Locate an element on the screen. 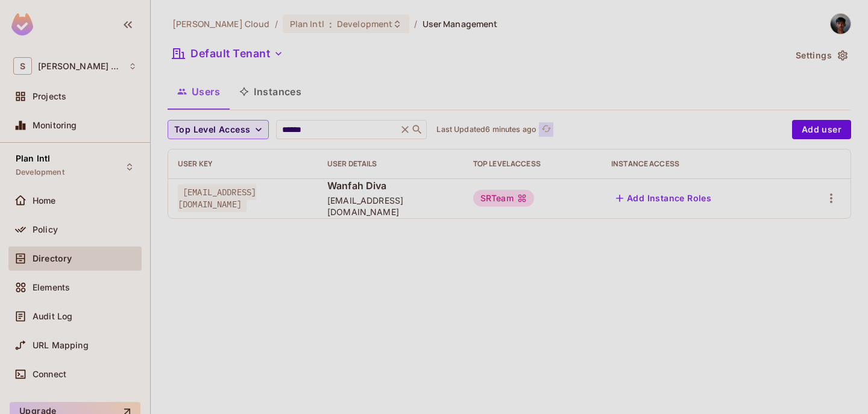 This screenshot has width=868, height=414. div: SRTeam is located at coordinates (503, 198).